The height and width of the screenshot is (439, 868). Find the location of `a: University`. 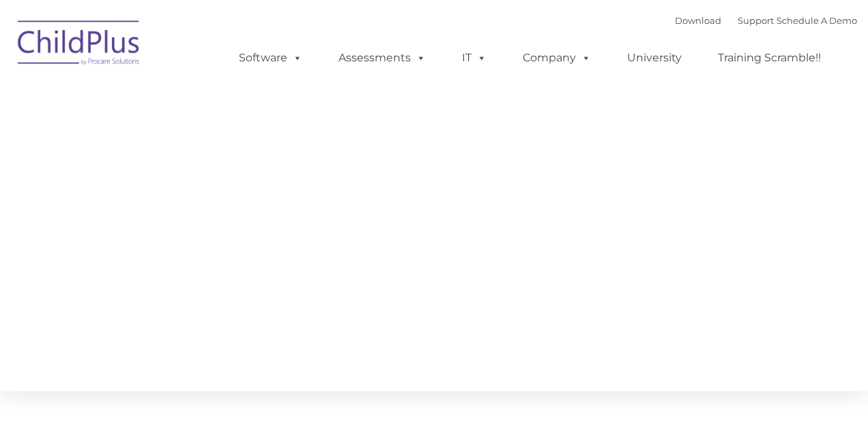

a: University is located at coordinates (654, 58).